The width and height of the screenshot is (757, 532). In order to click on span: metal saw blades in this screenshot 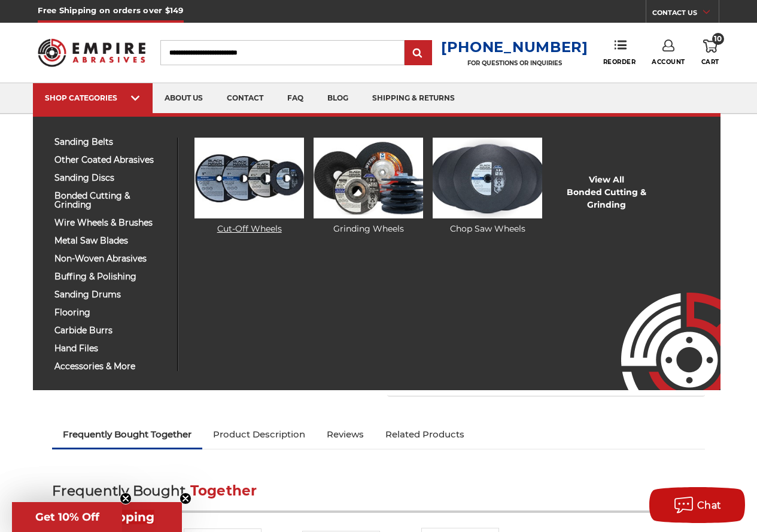, I will do `click(111, 240)`.